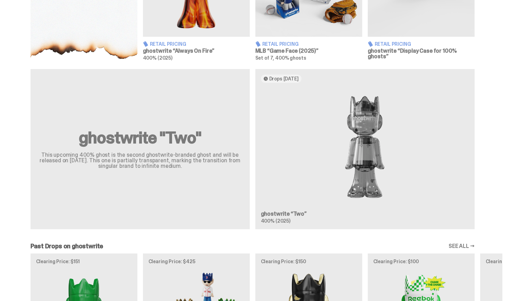 The image size is (510, 301). What do you see at coordinates (309, 262) in the screenshot?
I see `p: Clearing Price: $150` at bounding box center [309, 262].